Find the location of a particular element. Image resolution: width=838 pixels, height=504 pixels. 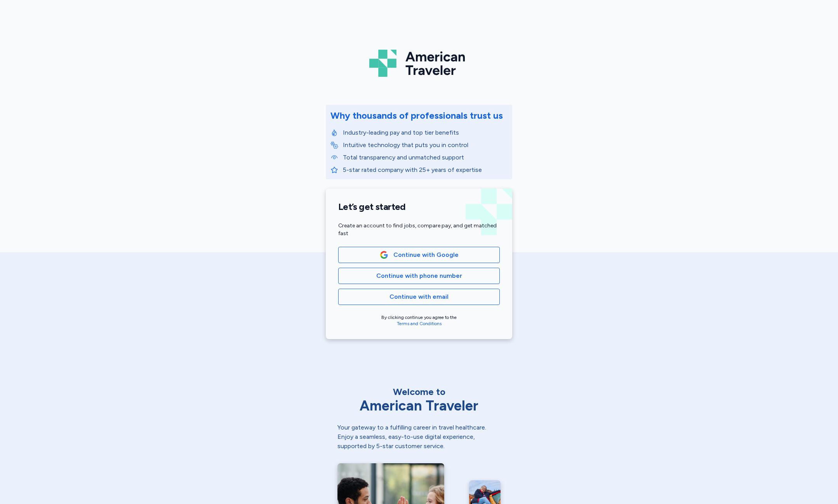

p: Intuitive technology that puts you in control is located at coordinates (425, 145).